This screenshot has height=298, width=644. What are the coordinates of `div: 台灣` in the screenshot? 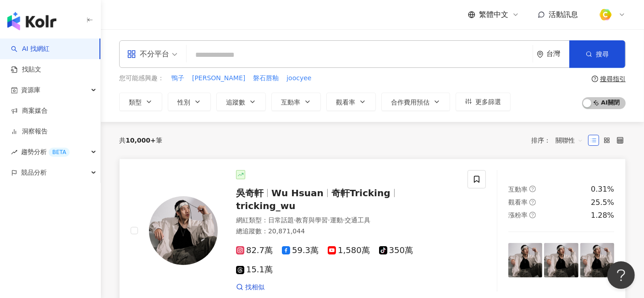 It's located at (558, 54).